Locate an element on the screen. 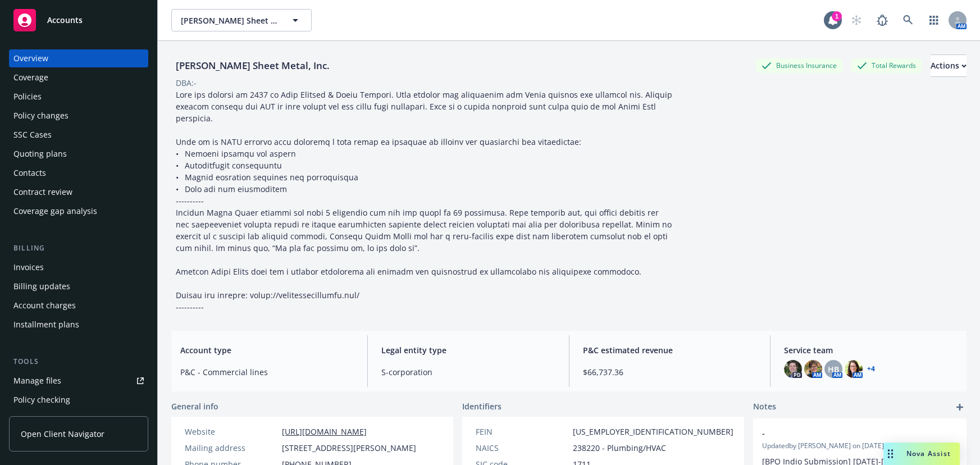 This screenshot has width=980, height=465. a: Coverage is located at coordinates (78, 78).